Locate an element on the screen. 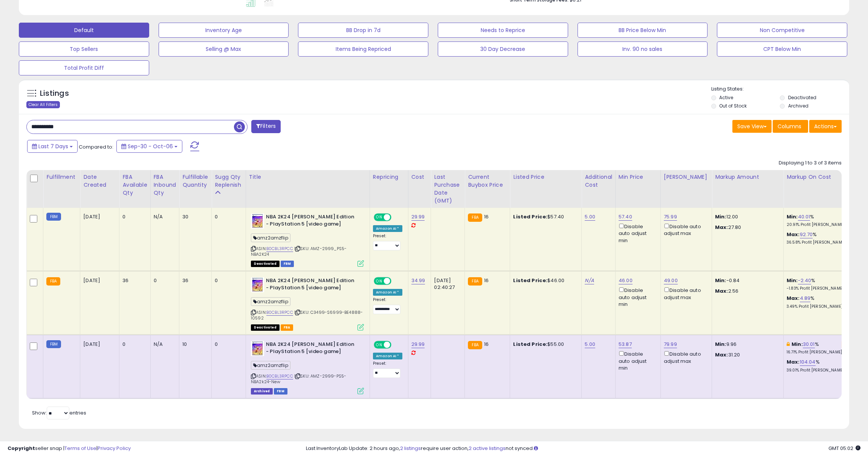  button: Last 7 Days is located at coordinates (52, 146).